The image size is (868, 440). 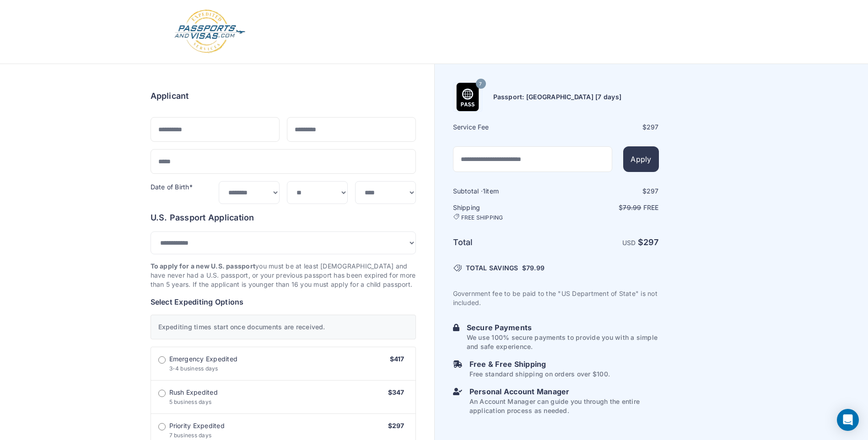 I want to click on h6: Service Fee, so click(x=504, y=127).